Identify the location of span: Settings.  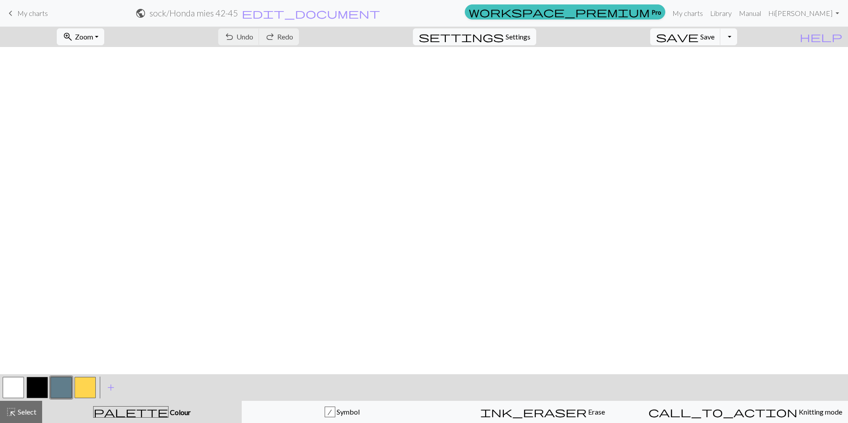
(518, 37).